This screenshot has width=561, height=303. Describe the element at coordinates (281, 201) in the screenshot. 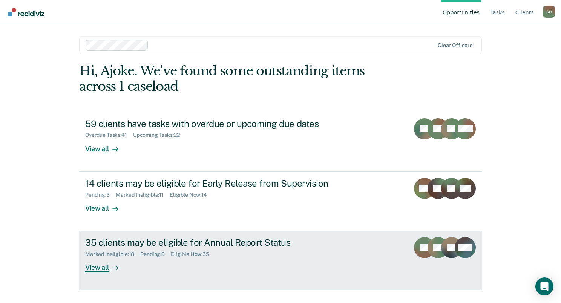

I see `a: 14 clients may be eligible for Early Release from SupervisionPending:3Marked Ineligible:11Eligibl...` at that location.